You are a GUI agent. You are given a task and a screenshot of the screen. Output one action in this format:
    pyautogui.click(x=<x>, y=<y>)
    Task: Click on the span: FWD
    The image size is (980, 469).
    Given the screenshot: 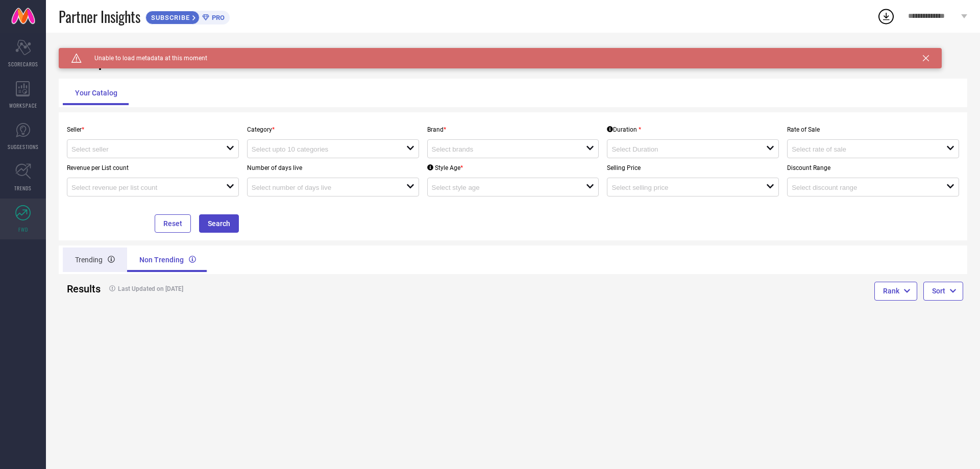 What is the action you would take?
    pyautogui.click(x=23, y=229)
    